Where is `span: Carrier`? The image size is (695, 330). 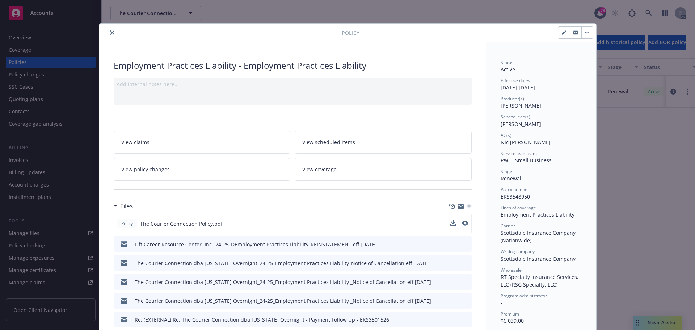
span: Carrier is located at coordinates (508, 225).